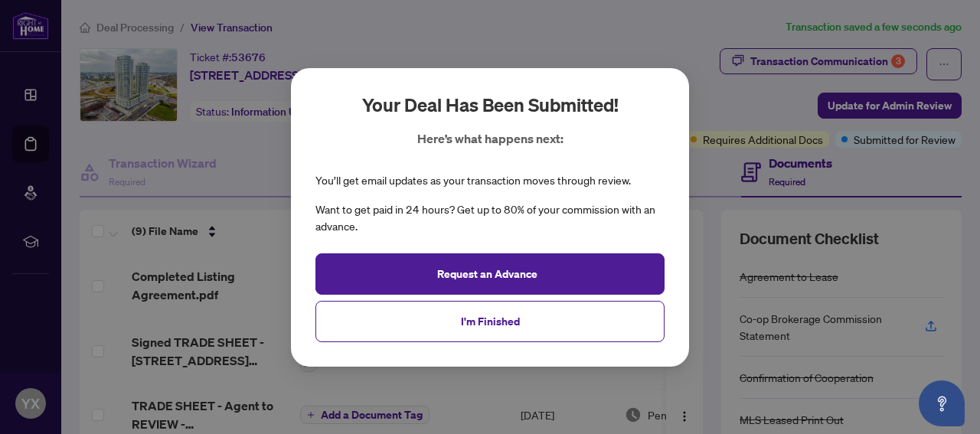  Describe the element at coordinates (490, 105) in the screenshot. I see `h2: Your deal has been submitted!` at that location.